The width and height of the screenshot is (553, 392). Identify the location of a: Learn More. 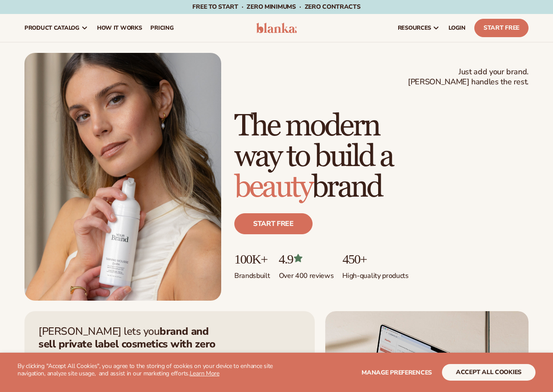
(205, 373).